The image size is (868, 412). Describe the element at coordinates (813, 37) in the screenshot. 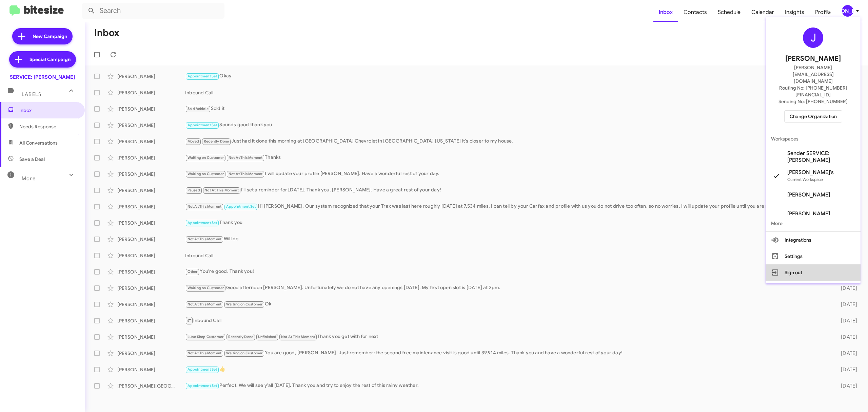

I see `div: J` at that location.